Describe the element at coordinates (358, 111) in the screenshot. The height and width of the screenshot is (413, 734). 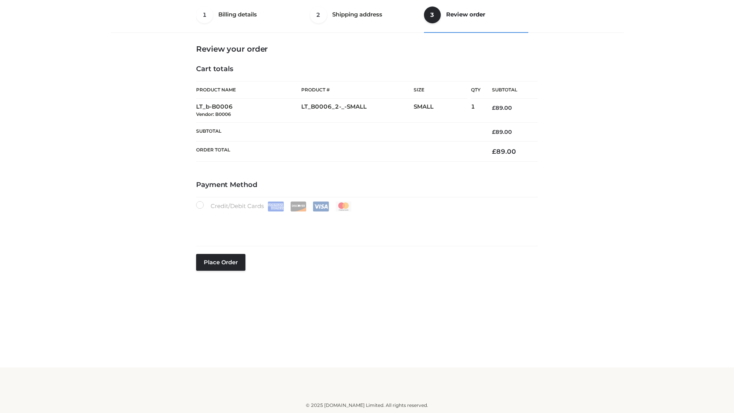
I see `td: LT_B0006_2-_-SMALL` at that location.